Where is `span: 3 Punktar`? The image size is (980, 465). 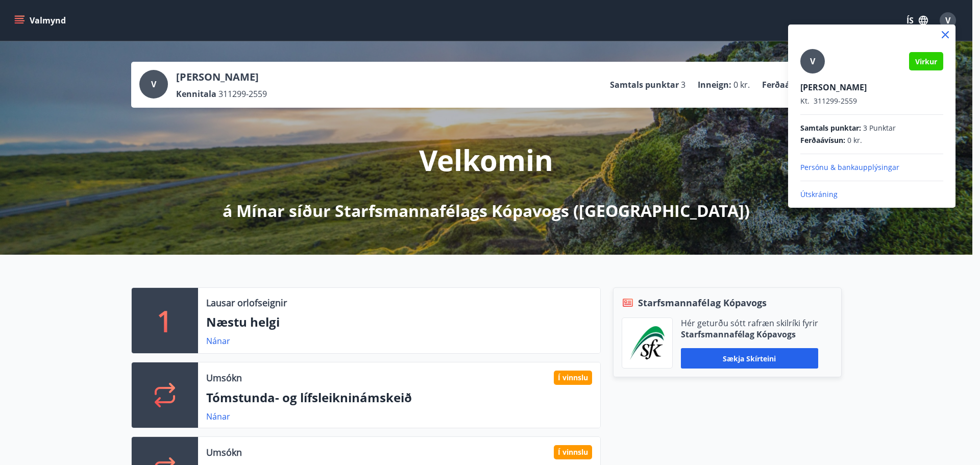
span: 3 Punktar is located at coordinates (879, 128).